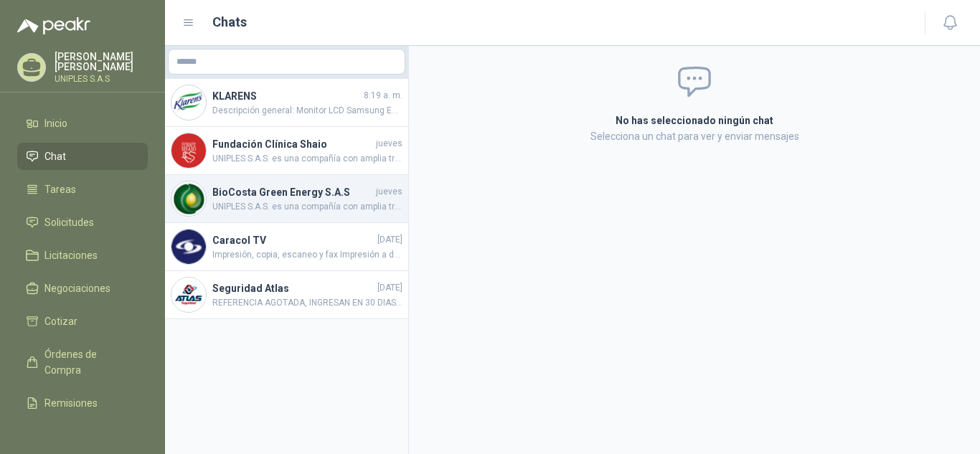 This screenshot has width=980, height=454. I want to click on span: Cotizar, so click(61, 322).